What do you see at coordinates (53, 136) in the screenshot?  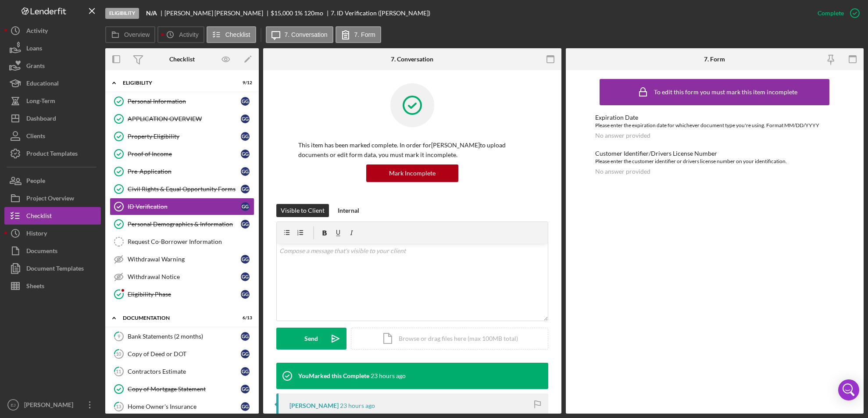 I see `button: Clients` at bounding box center [53, 136].